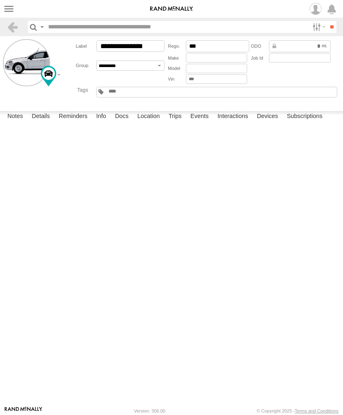  What do you see at coordinates (101, 117) in the screenshot?
I see `label: Info` at bounding box center [101, 117].